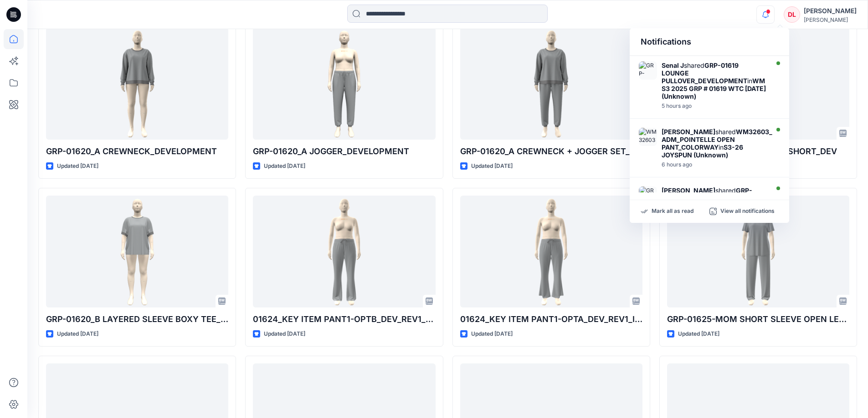 Image resolution: width=868 pixels, height=418 pixels. Describe the element at coordinates (702, 151) in the screenshot. I see `strong: S3-26 JOYSPUN (Unknown)` at that location.